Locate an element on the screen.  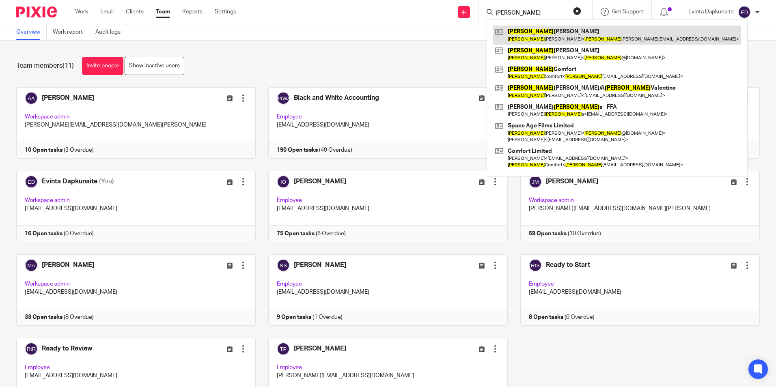
a: Show inactive users is located at coordinates (154, 66).